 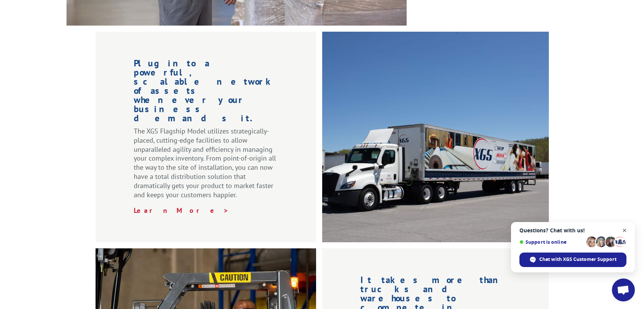 What do you see at coordinates (573, 231) in the screenshot?
I see `span: Questions? Chat with us!` at bounding box center [573, 231].